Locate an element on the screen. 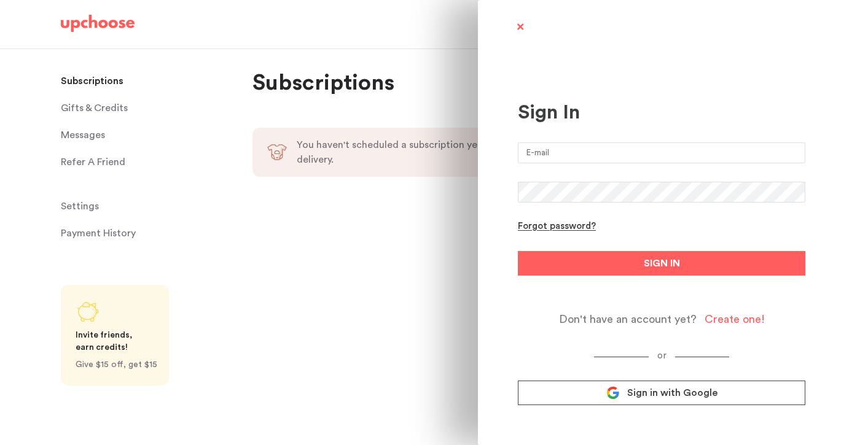 The height and width of the screenshot is (445, 868). a: Sign in with Google is located at coordinates (662, 393).